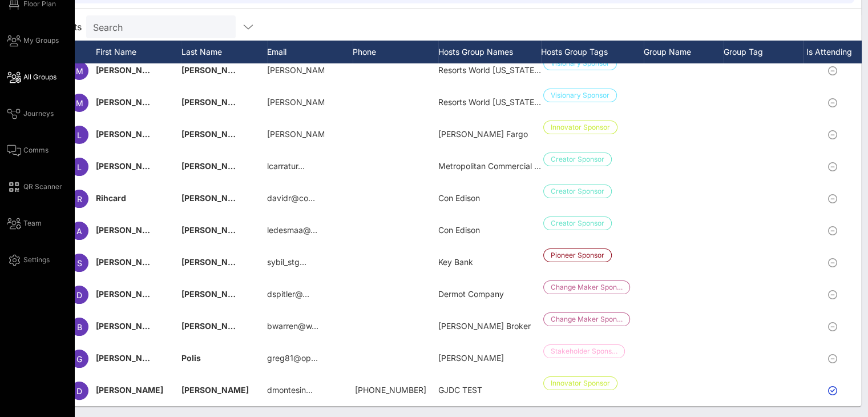 The image size is (868, 417). What do you see at coordinates (138, 52) in the screenshot?
I see `div: First Name` at bounding box center [138, 52].